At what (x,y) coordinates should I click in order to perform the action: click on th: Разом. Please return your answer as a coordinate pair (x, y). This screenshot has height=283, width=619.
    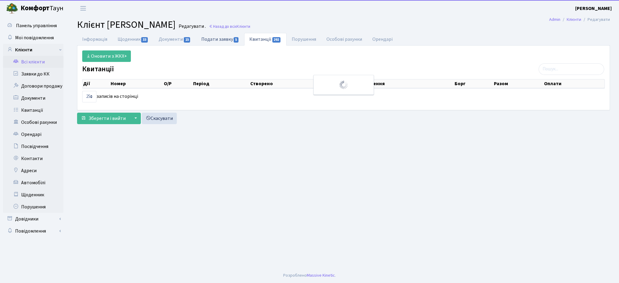
    Looking at the image, I should click on (518, 84).